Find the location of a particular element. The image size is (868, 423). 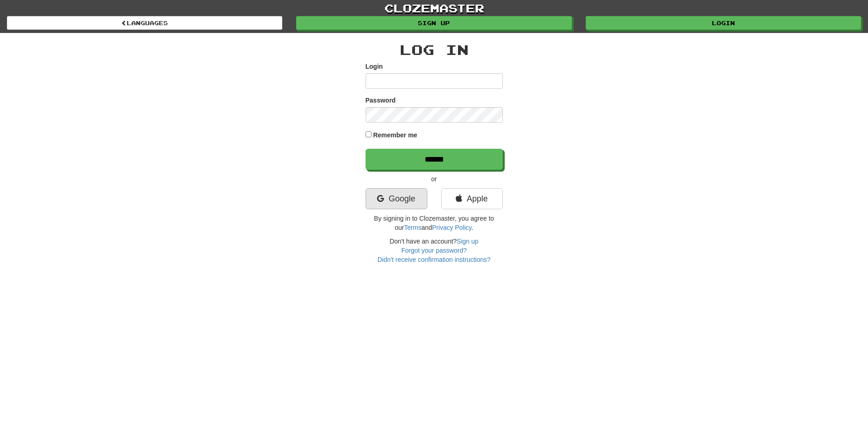

h2: Log In is located at coordinates (434, 49).